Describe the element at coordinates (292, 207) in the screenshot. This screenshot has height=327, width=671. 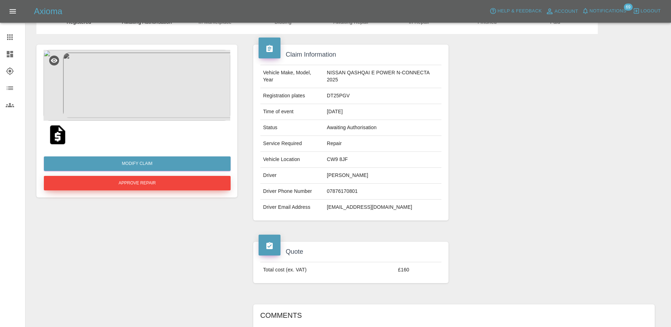
I see `td: Driver Email Address` at that location.